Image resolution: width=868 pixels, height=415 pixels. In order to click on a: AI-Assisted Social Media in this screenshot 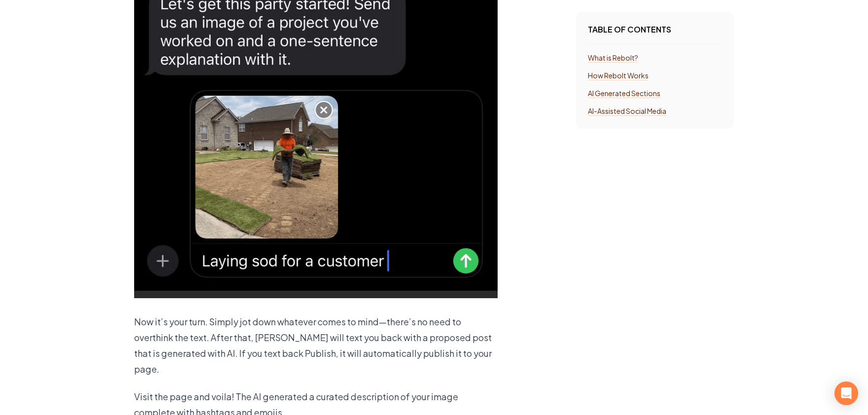, I will do `click(627, 111)`.